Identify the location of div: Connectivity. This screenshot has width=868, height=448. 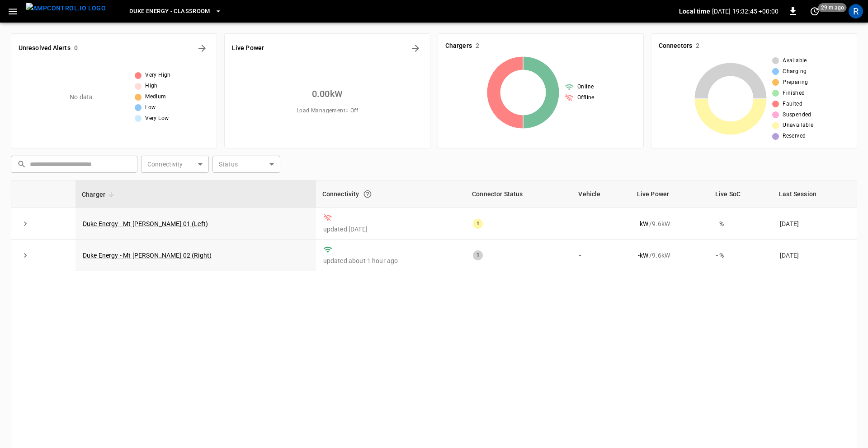
(391, 194).